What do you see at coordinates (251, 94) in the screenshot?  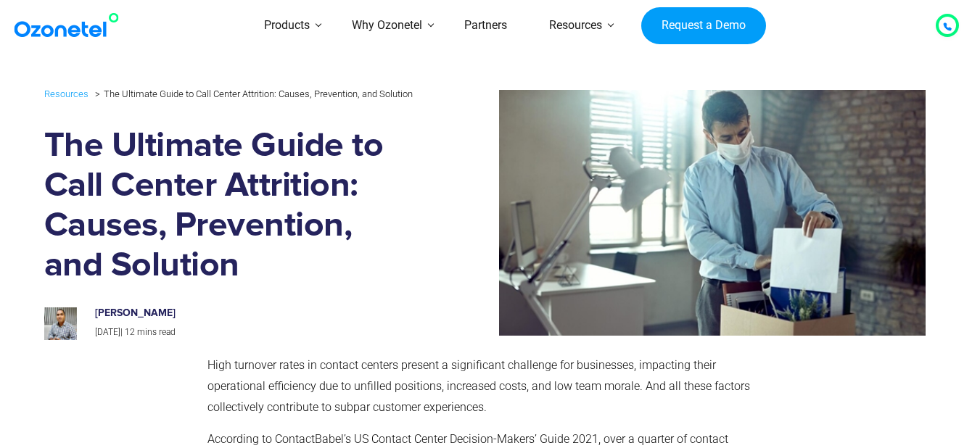 I see `li: The Ultimate Guide to Call Center Attrition: Causes, Prevention, and Solution` at bounding box center [251, 94].